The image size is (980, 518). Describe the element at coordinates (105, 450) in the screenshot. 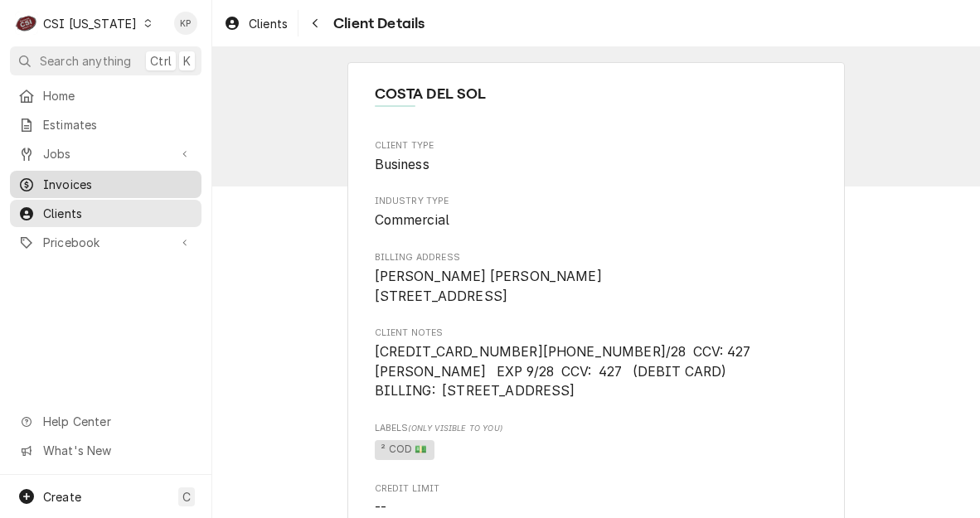

I see `a: Go to What's New` at that location.